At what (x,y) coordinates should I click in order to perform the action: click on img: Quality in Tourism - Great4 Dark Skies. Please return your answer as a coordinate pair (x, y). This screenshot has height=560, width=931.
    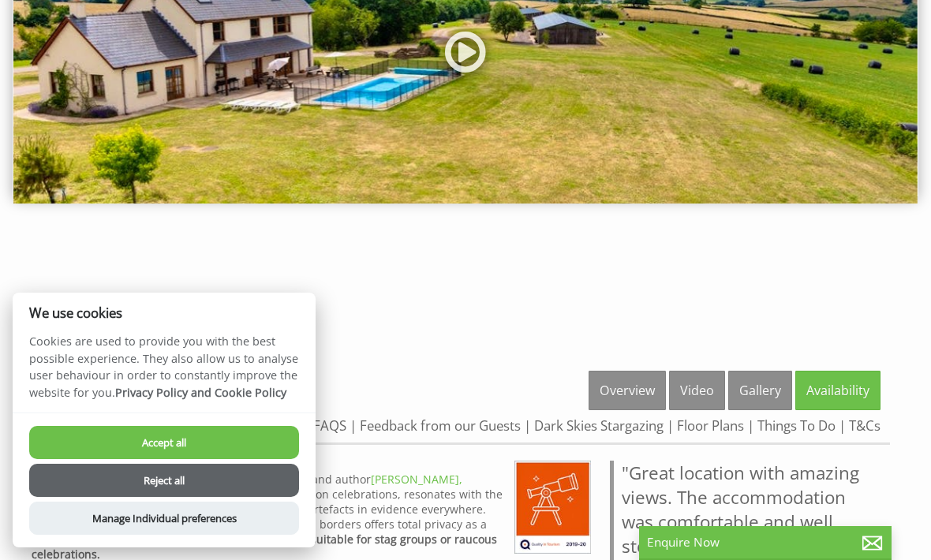
    Looking at the image, I should click on (552, 507).